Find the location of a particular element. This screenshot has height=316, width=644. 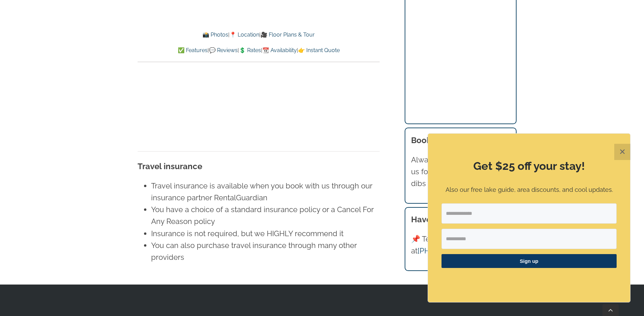

li: You have a choice of a standard insurance policy or a Cancel For Any Reason policy is located at coordinates (265, 215).